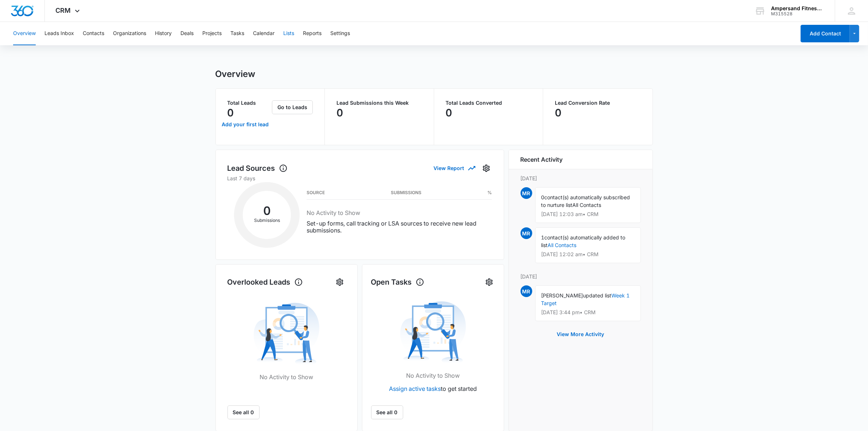 The width and height of the screenshot is (868, 431). I want to click on h3: Source, so click(316, 192).